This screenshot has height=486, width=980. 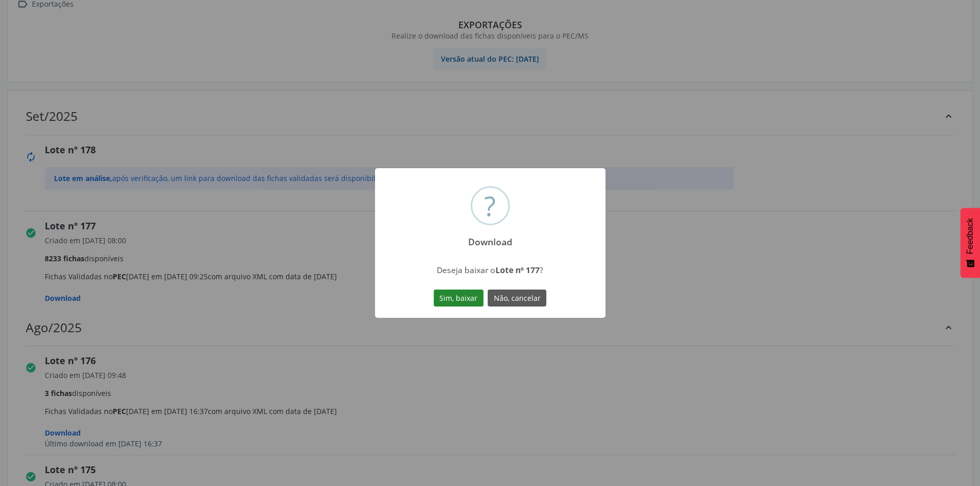 What do you see at coordinates (517, 298) in the screenshot?
I see `button: Não, cancelar` at bounding box center [517, 298].